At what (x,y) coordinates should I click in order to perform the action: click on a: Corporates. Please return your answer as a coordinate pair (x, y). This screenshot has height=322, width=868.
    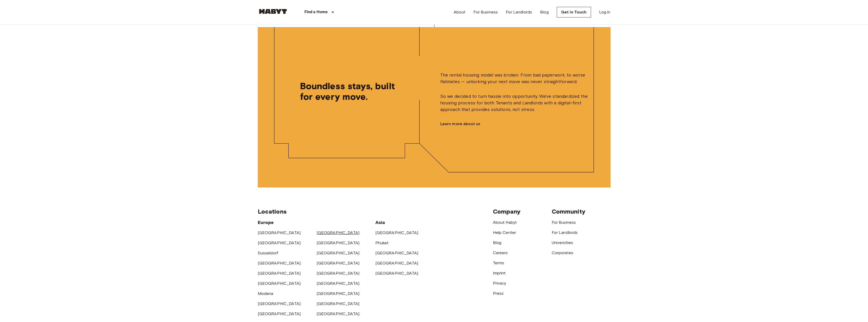
    Looking at the image, I should click on (563, 252).